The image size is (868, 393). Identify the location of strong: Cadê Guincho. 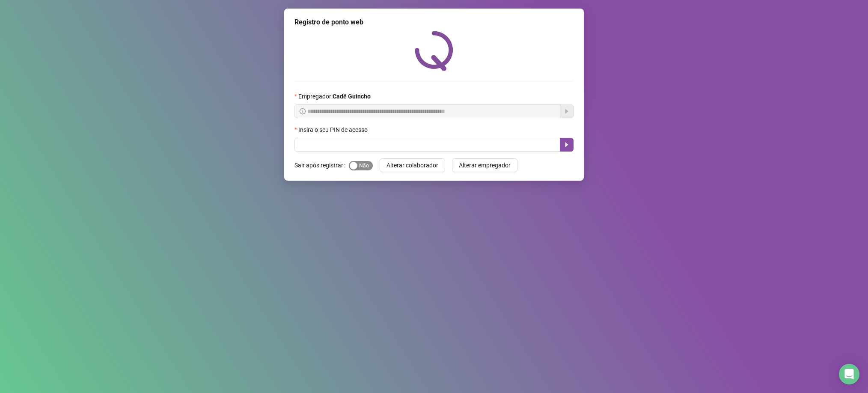
(352, 96).